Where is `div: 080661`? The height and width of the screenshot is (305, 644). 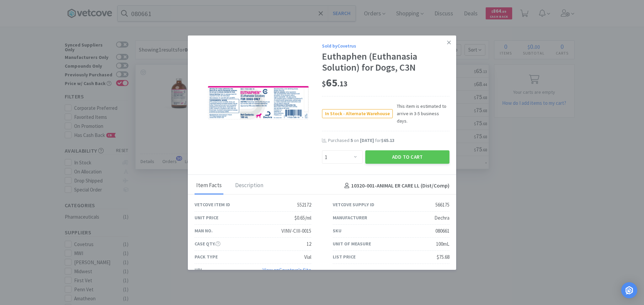 div: 080661 is located at coordinates (443, 231).